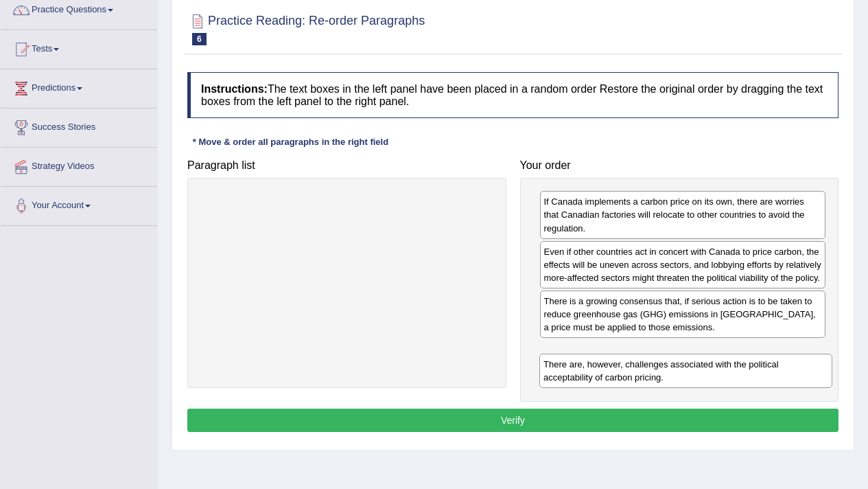  I want to click on div: Even if other countries act in concert with Canada to price carbon, the effects will be uneven ac..., so click(682, 264).